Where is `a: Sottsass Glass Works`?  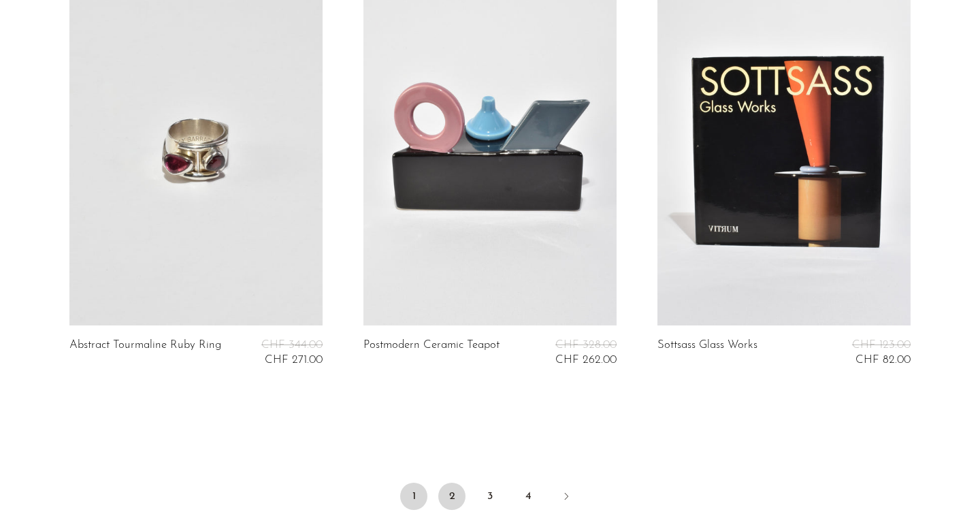 a: Sottsass Glass Works is located at coordinates (707, 352).